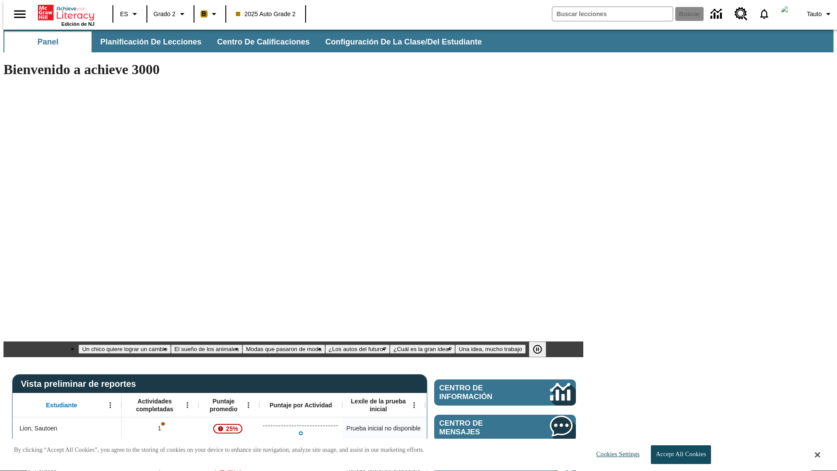 The image size is (837, 471). Describe the element at coordinates (789, 14) in the screenshot. I see `img: avatar image` at that location.